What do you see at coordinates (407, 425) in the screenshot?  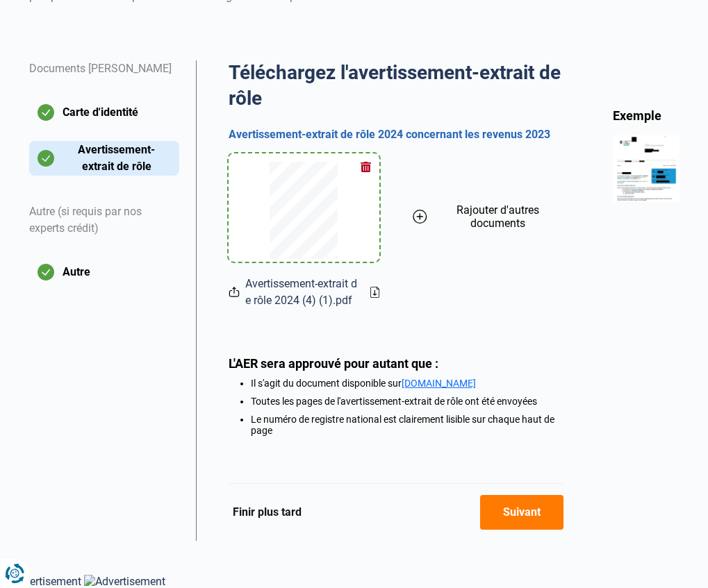 I see `li: Le numéro de registre national est clairement lisible sur chaque haut de page` at bounding box center [407, 425].